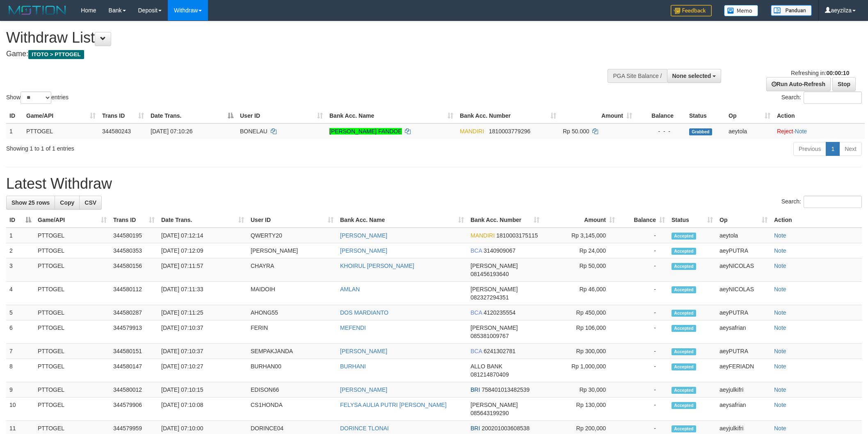  What do you see at coordinates (580, 332) in the screenshot?
I see `td: Rp 106,000` at bounding box center [580, 332].